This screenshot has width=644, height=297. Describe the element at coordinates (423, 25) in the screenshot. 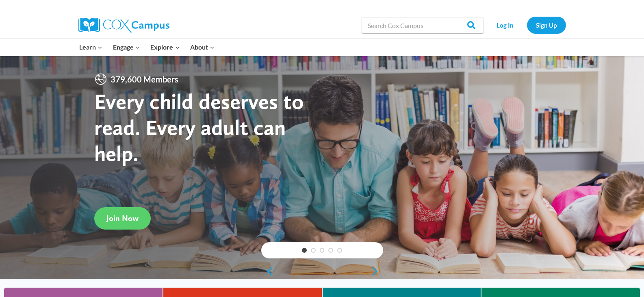

I see `input: Search Cox Campus` at that location.